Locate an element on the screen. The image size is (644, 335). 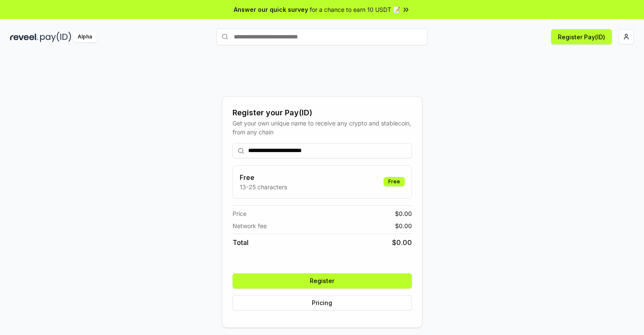
p: 13-25 characters is located at coordinates (263, 187).